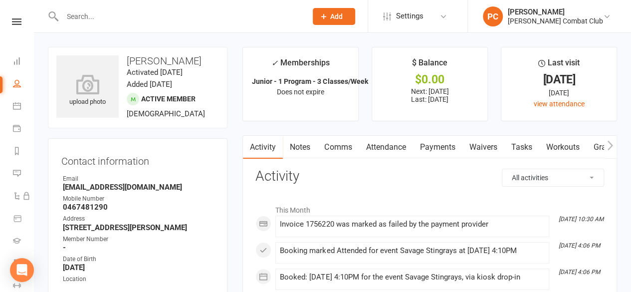 The width and height of the screenshot is (631, 292). I want to click on div: Address, so click(138, 219).